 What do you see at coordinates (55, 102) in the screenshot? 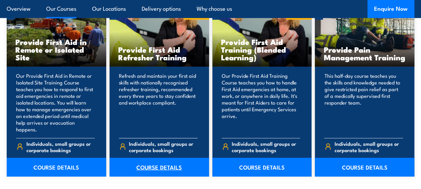
I see `p: Our Provide First Aid in Remote or Isolated Site Training Course teaches you how to respond to fi...` at bounding box center [55, 102].